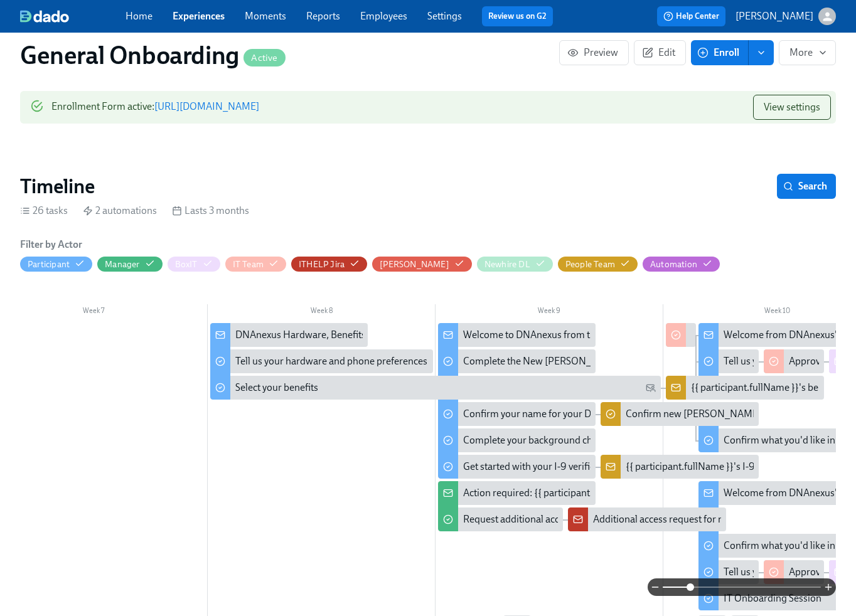 This screenshot has height=616, width=856. I want to click on div: Approve hardware request (New hire {{ participant.fullName }}, start date {{ participant.startDat..., so click(793, 573).